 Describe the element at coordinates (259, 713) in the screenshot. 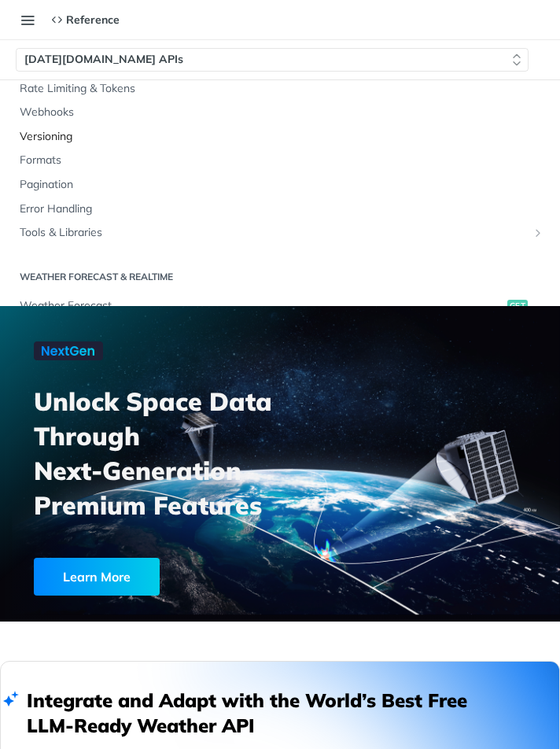

I see `h2: Integrate and Adapt with the World’s Best Free LLM-Ready Weather API` at that location.